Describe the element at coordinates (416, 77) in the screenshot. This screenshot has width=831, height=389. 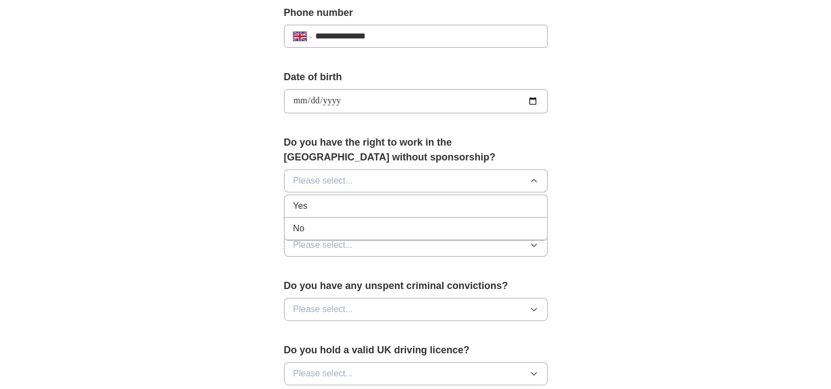
I see `label: Date of birth` at that location.